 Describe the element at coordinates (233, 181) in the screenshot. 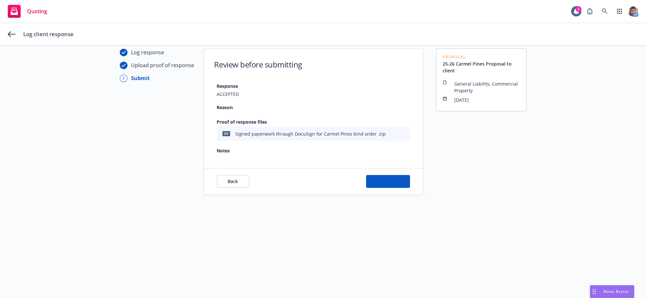

I see `button: Back` at that location.